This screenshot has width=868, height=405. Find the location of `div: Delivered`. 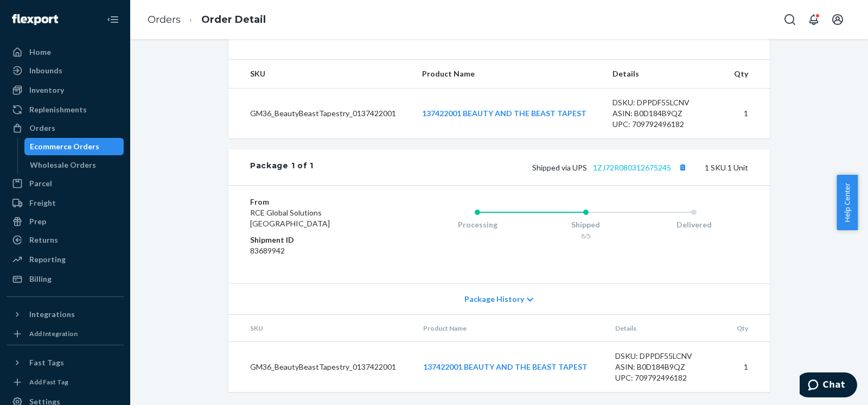

div: Delivered is located at coordinates (694, 224).